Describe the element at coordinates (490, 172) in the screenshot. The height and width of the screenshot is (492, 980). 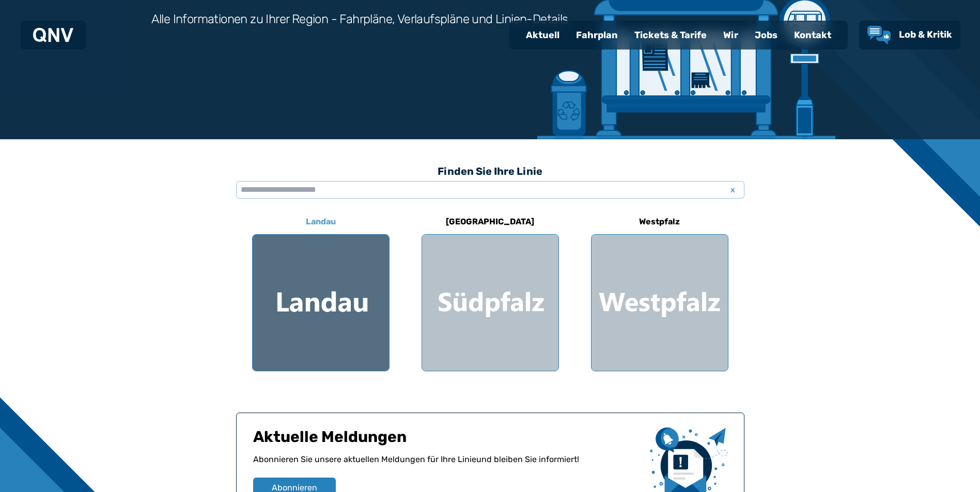
I see `h3: Finden Sie Ihre Linie` at that location.